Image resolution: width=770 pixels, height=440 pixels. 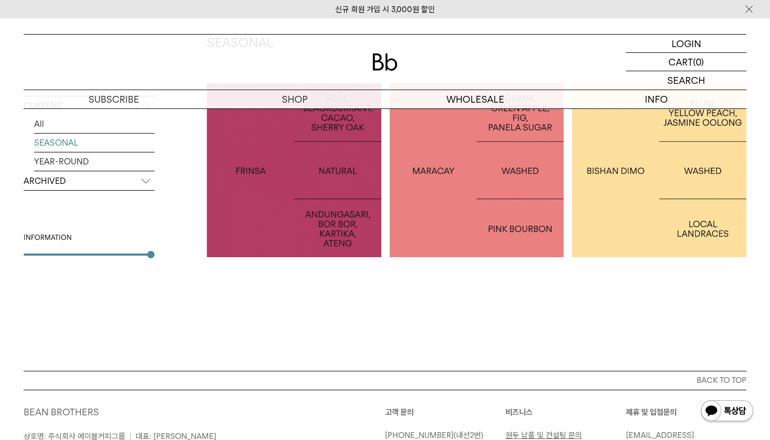 What do you see at coordinates (698, 62) in the screenshot?
I see `p: (0)` at bounding box center [698, 62].